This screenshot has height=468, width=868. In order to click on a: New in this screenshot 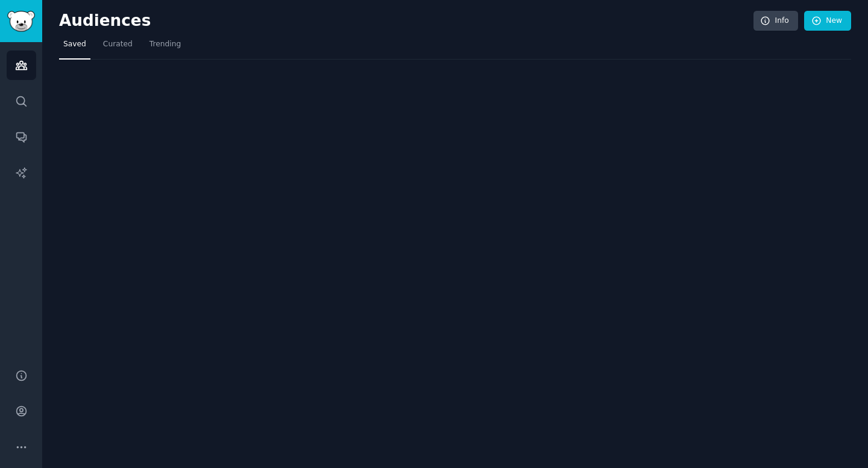, I will do `click(827, 21)`.